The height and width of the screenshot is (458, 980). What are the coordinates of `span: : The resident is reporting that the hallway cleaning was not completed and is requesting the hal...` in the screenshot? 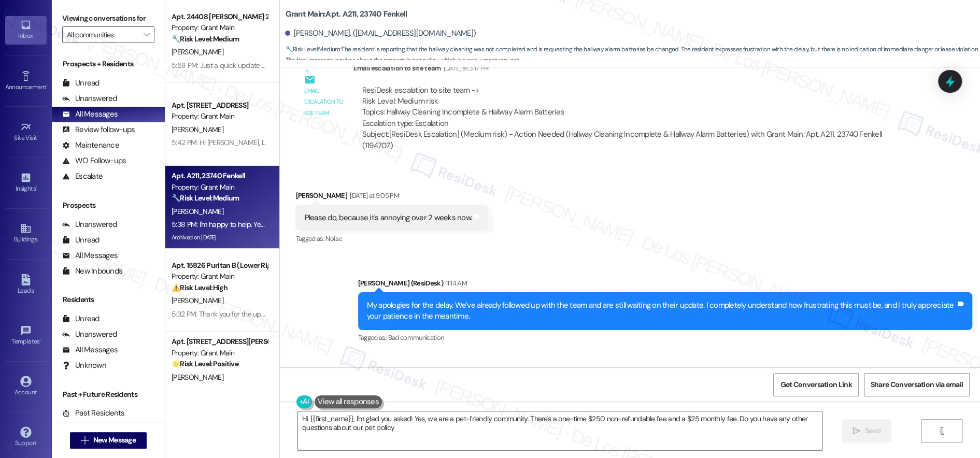 It's located at (632, 55).